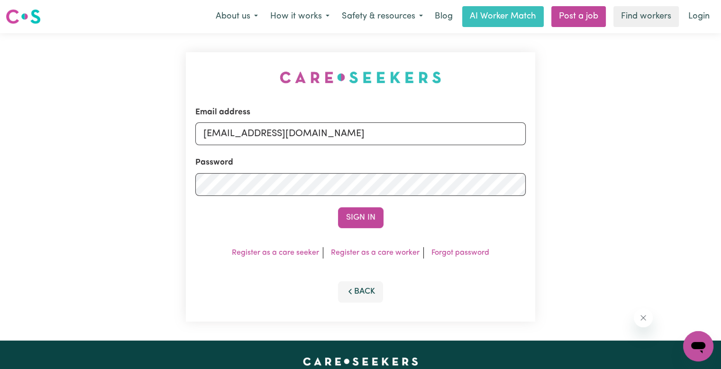 This screenshot has width=721, height=369. I want to click on button: How it works, so click(300, 17).